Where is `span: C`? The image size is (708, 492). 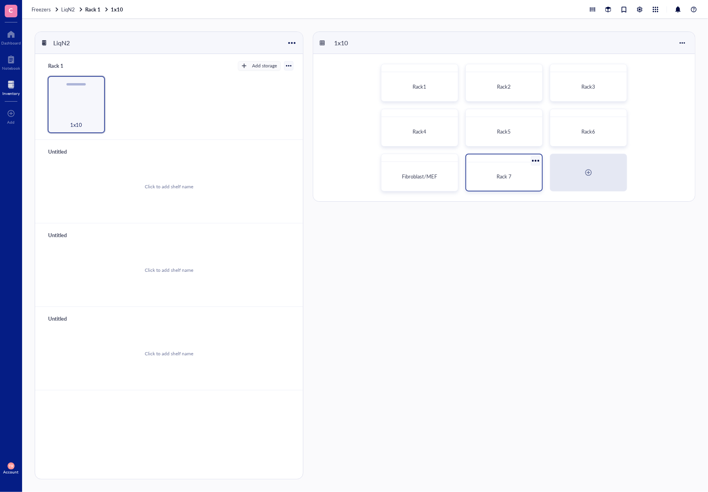
span: C is located at coordinates (11, 10).